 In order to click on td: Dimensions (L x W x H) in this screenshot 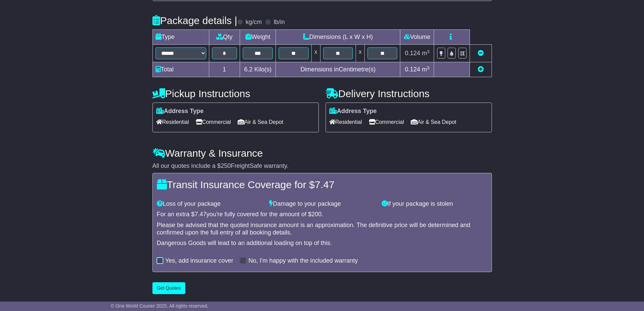, I will do `click(338, 37)`.